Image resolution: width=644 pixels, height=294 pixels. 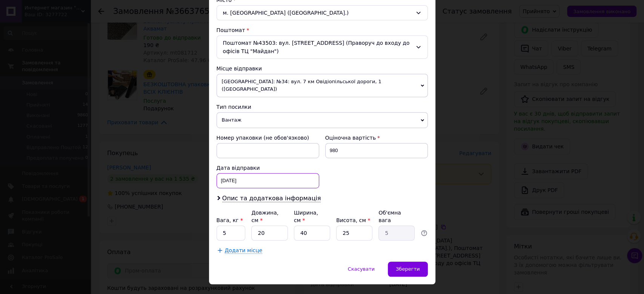 I want to click on label: Довжина, см, so click(x=265, y=217).